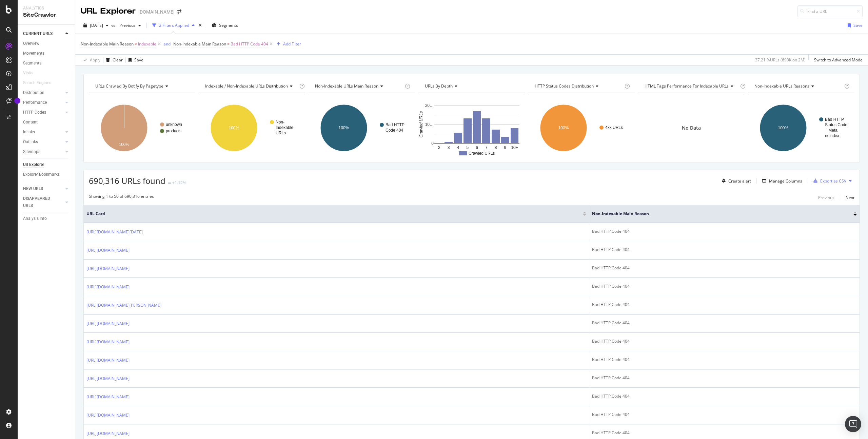 This screenshot has width=868, height=439. Describe the element at coordinates (280, 122) in the screenshot. I see `text: Non-` at that location.